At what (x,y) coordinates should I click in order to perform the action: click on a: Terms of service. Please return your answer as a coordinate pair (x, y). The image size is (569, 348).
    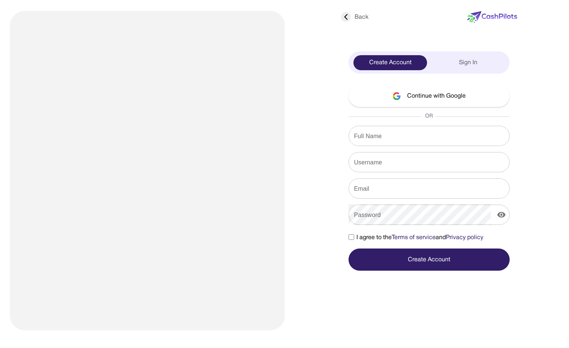
    Looking at the image, I should click on (413, 238).